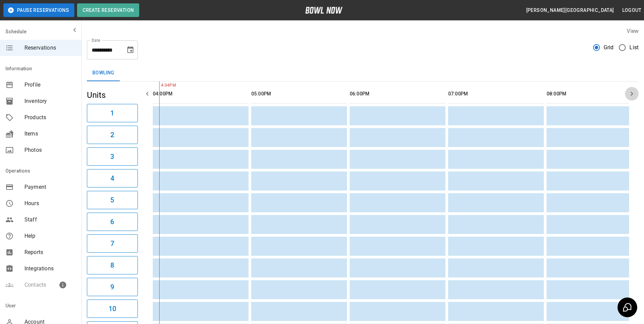  Describe the element at coordinates (50, 220) in the screenshot. I see `span: Staff` at that location.